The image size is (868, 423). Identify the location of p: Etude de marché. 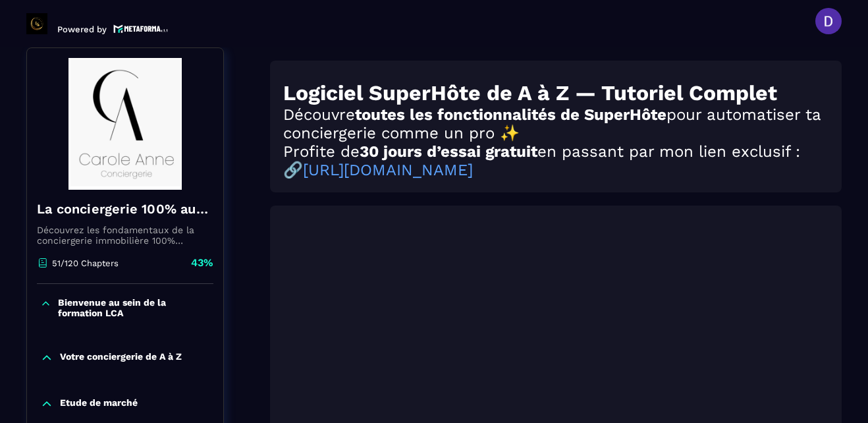
(99, 404).